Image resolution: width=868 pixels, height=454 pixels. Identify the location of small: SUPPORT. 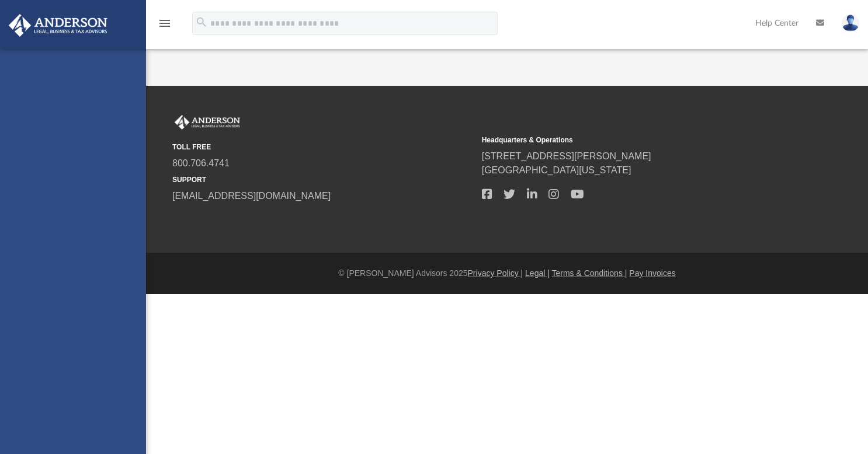
(323, 180).